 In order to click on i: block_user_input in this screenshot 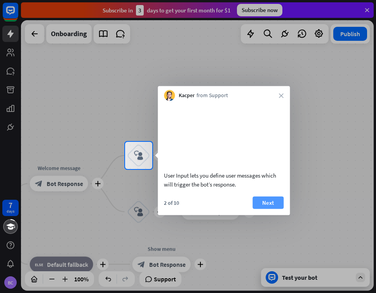, I will do `click(139, 155)`.